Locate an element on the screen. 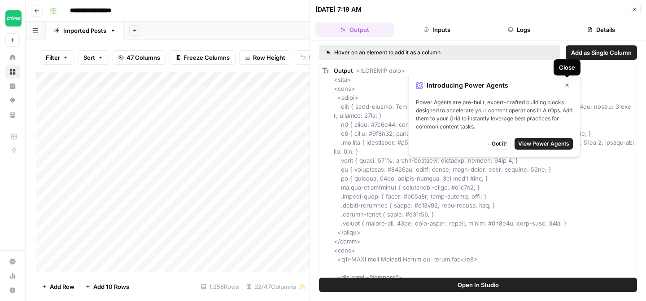 The image size is (646, 301). span: Output is located at coordinates (343, 70).